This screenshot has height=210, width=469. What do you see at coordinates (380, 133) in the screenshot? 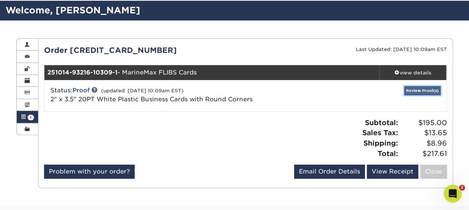
I see `strong: Sales Tax:` at bounding box center [380, 133].